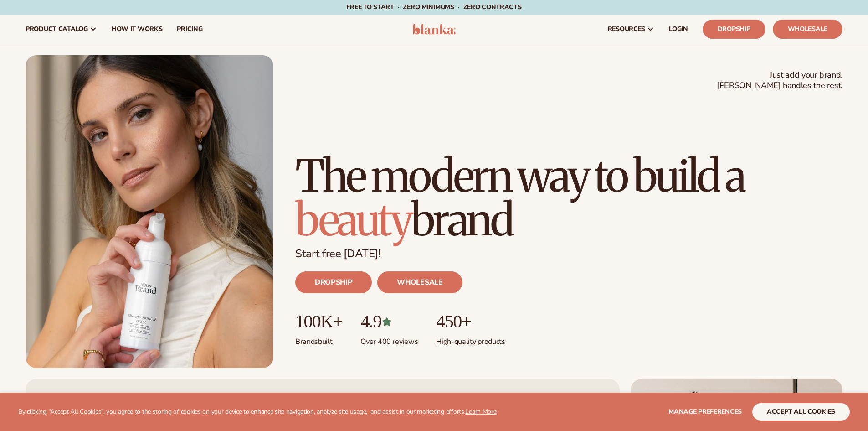 The height and width of the screenshot is (431, 868). What do you see at coordinates (61, 29) in the screenshot?
I see `a: product catalog` at bounding box center [61, 29].